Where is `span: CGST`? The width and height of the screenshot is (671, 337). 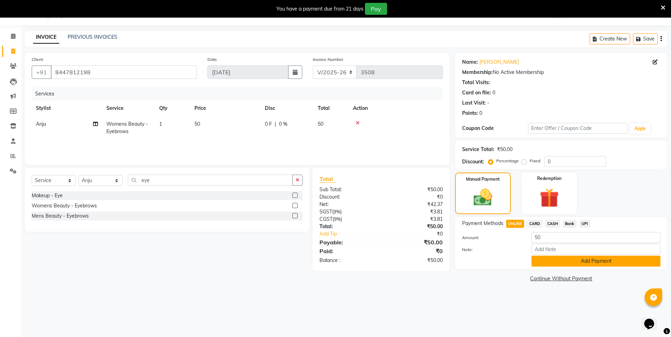
span: CGST is located at coordinates (326, 219).